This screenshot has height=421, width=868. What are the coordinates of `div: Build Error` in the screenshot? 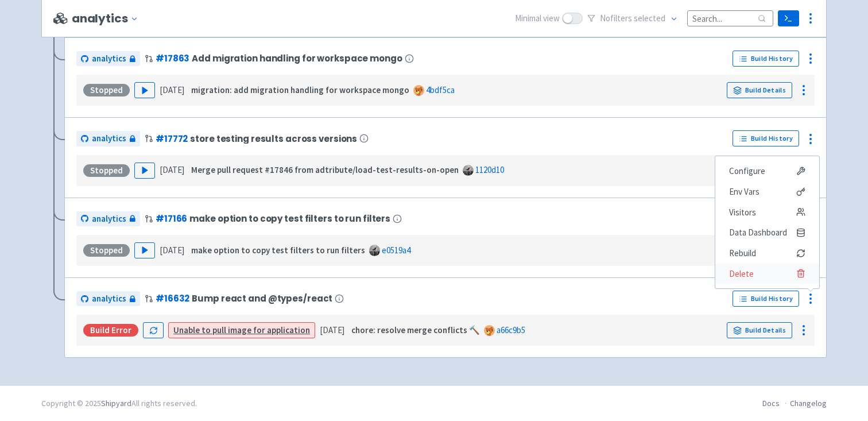 It's located at (111, 330).